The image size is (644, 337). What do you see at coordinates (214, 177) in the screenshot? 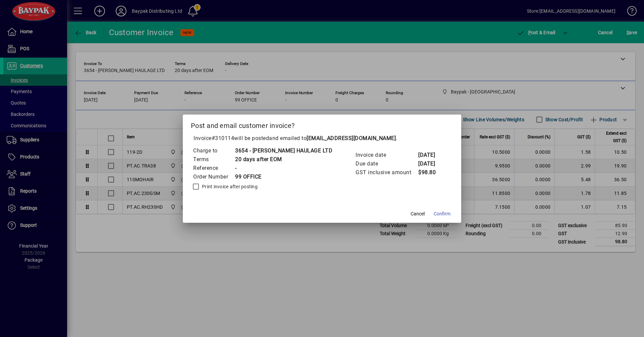
I see `td: Order Number` at bounding box center [214, 177].